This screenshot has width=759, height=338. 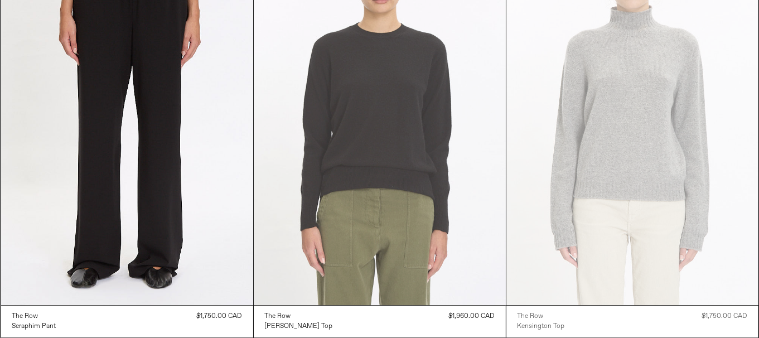 I want to click on div: $1,960.00 CAD, so click(x=472, y=316).